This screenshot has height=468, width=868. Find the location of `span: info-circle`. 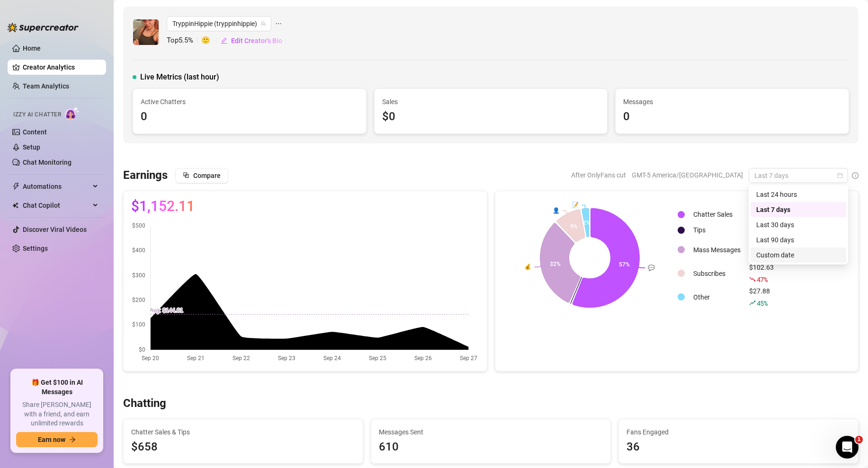

span: info-circle is located at coordinates (855, 176).